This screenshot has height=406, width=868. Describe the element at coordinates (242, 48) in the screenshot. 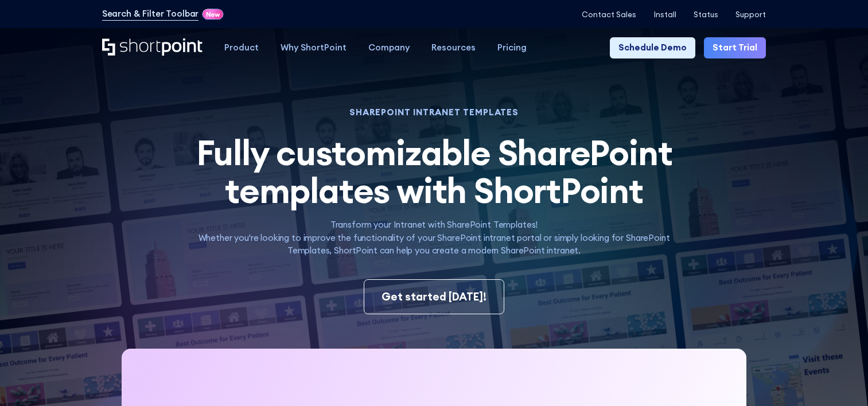

I see `a: Product` at that location.